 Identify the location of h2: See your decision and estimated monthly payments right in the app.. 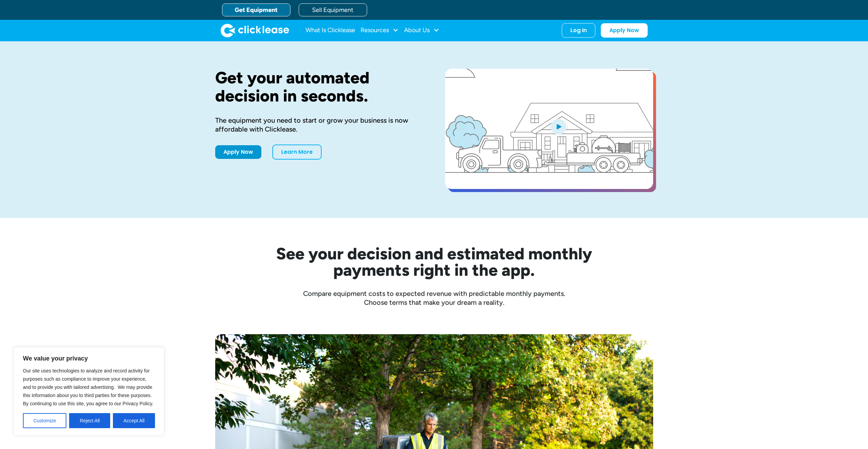
(434, 262).